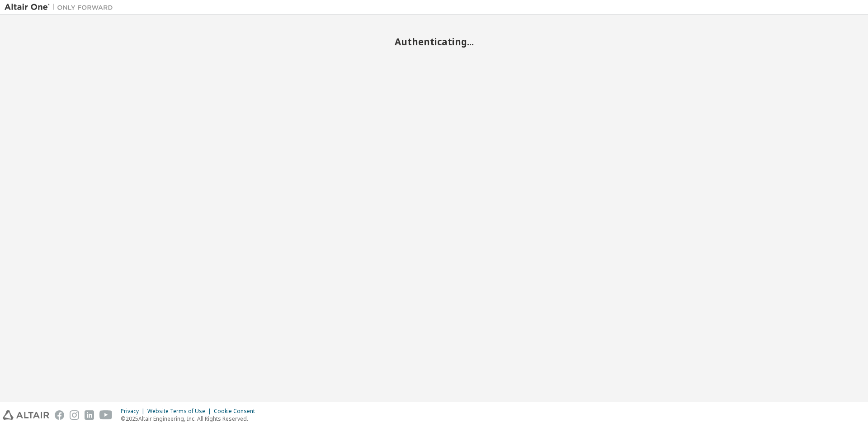 Image resolution: width=868 pixels, height=428 pixels. What do you see at coordinates (74, 414) in the screenshot?
I see `img: instagram.svg` at bounding box center [74, 414].